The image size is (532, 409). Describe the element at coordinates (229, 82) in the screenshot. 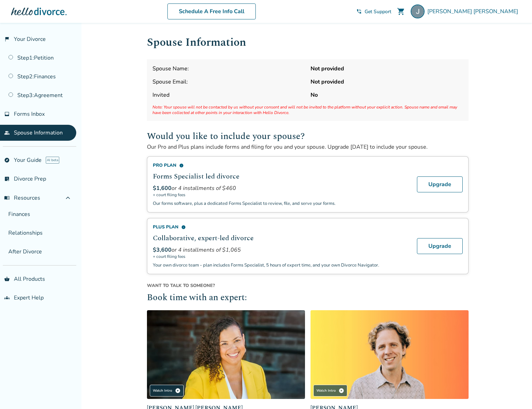

I see `span: Spouse Email:` at that location.